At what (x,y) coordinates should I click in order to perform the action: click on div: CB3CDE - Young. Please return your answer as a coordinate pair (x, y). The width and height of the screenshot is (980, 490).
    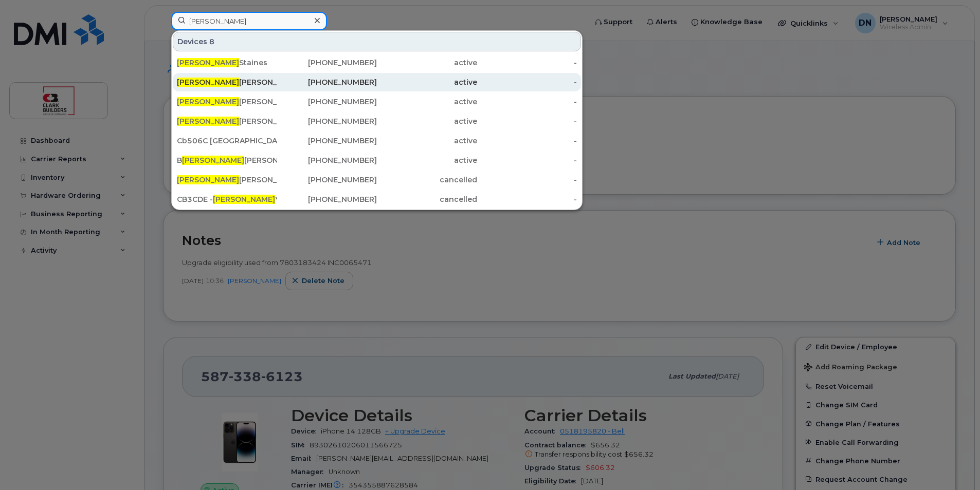
    Looking at the image, I should click on (227, 199).